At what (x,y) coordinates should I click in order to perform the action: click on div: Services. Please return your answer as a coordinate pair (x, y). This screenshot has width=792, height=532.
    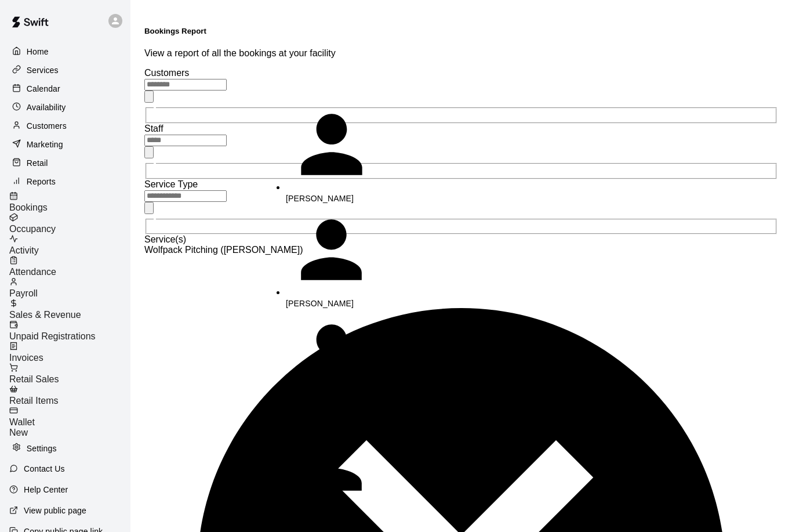
    Looking at the image, I should click on (65, 70).